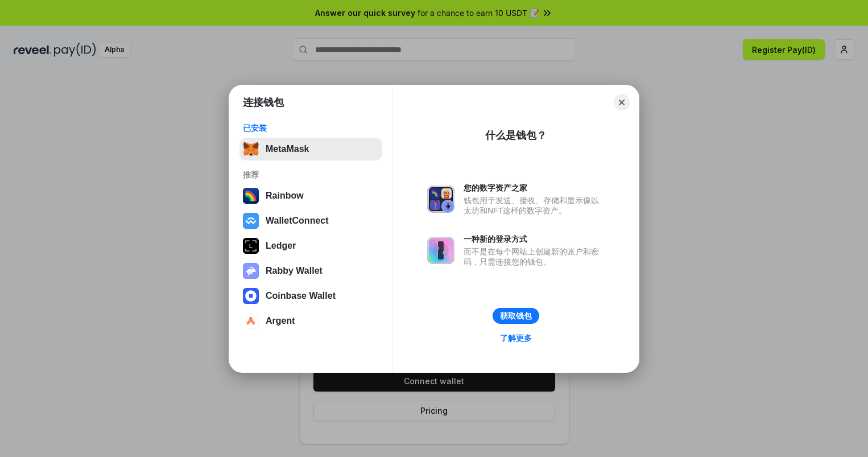 This screenshot has height=457, width=868. I want to click on div: 已安装, so click(310, 128).